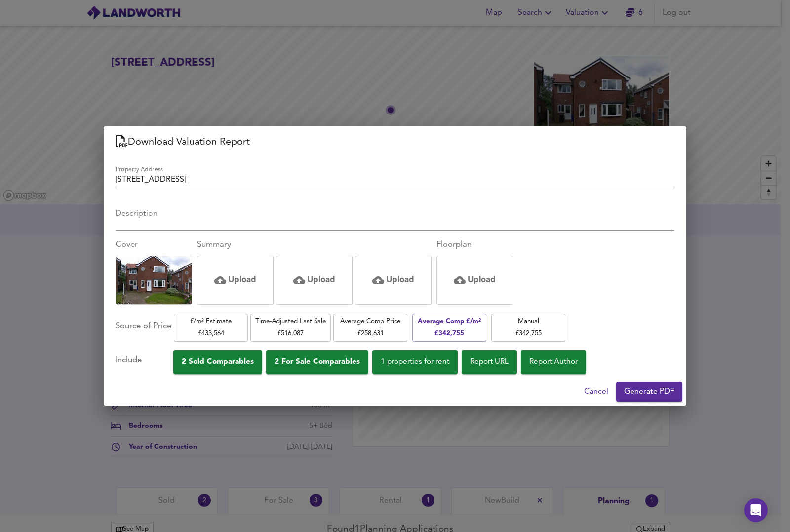  I want to click on button: 2 For Sale Comparables, so click(317, 362).